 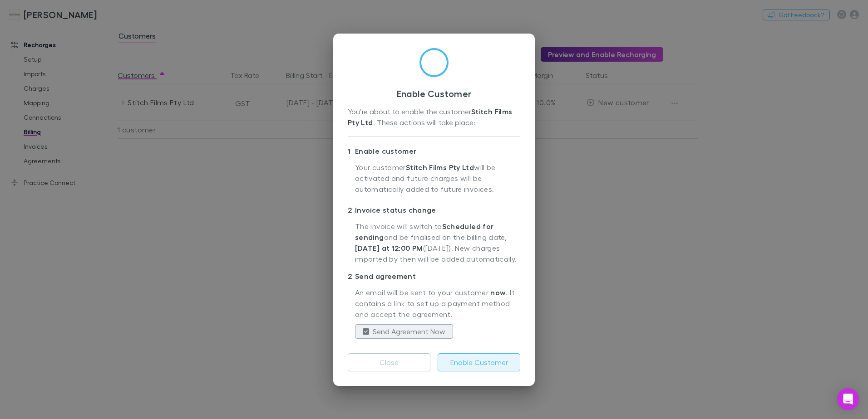 What do you see at coordinates (434, 118) in the screenshot?
I see `div: You’re about to enable the customer . These actions will take place:` at bounding box center [434, 118].